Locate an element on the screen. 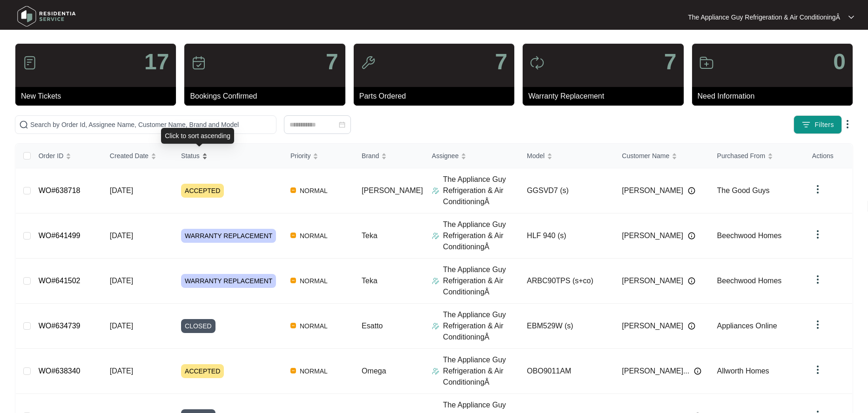 The width and height of the screenshot is (868, 413). span: Assignee is located at coordinates (445, 156).